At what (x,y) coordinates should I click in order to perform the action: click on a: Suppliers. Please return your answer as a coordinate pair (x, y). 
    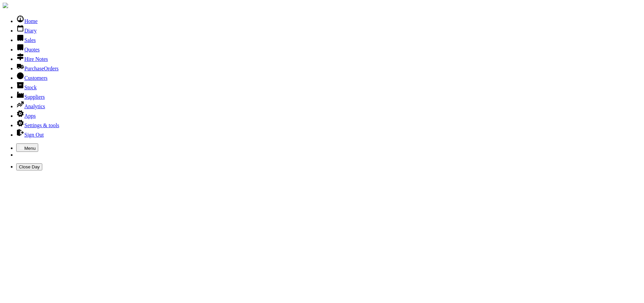
    Looking at the image, I should click on (30, 97).